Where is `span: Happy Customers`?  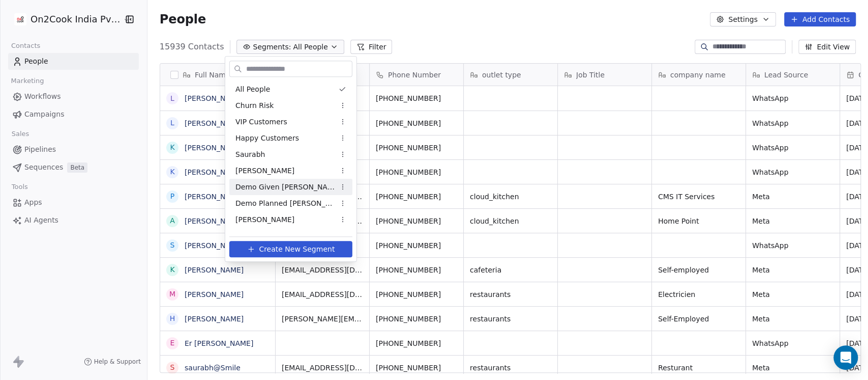
span: Happy Customers is located at coordinates (267, 138).